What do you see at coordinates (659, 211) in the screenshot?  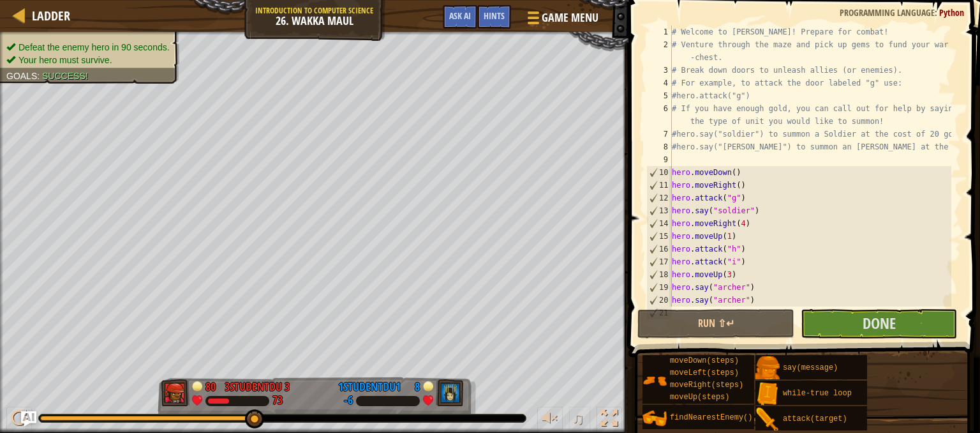 I see `div: 13` at bounding box center [659, 211].